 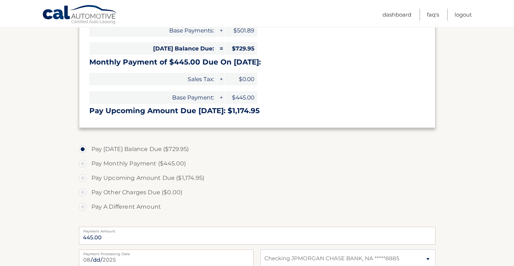 What do you see at coordinates (166, 252) in the screenshot?
I see `label: Payment Processing Date` at bounding box center [166, 252].